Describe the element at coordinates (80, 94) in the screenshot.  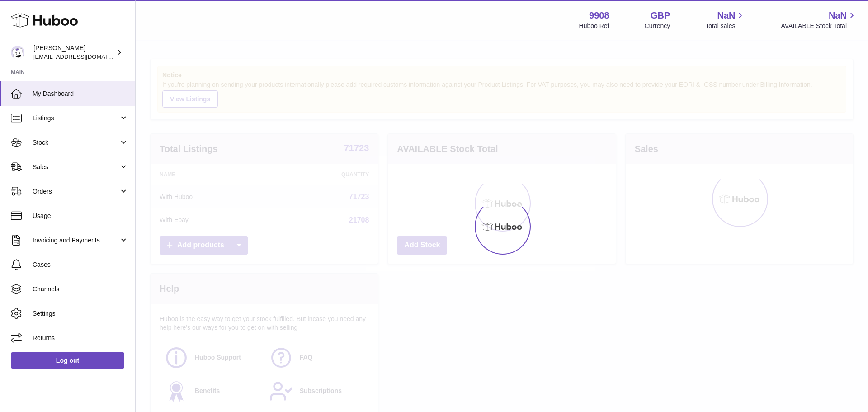
I see `span: My Dashboard` at that location.